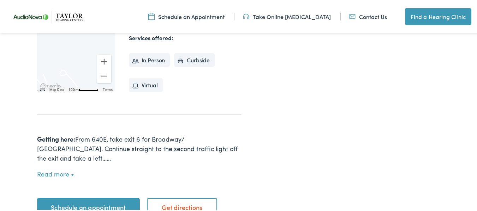 The image size is (477, 211). What do you see at coordinates (57, 89) in the screenshot?
I see `button: Map Data` at bounding box center [57, 89].